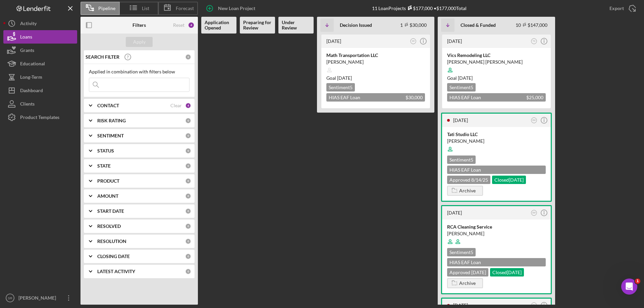  What do you see at coordinates (237, 8) in the screenshot?
I see `div: New Loan Project` at bounding box center [237, 8].